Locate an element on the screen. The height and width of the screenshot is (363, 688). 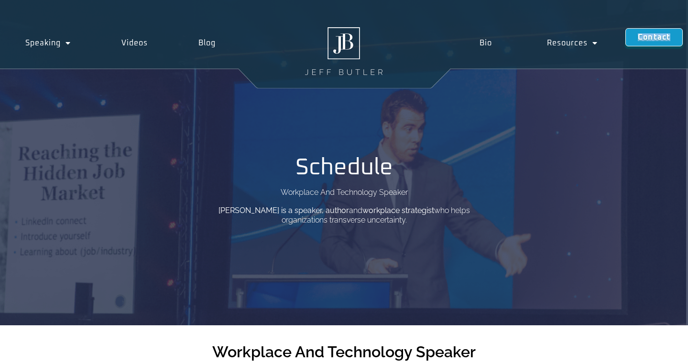
a: Bio is located at coordinates (486, 43).